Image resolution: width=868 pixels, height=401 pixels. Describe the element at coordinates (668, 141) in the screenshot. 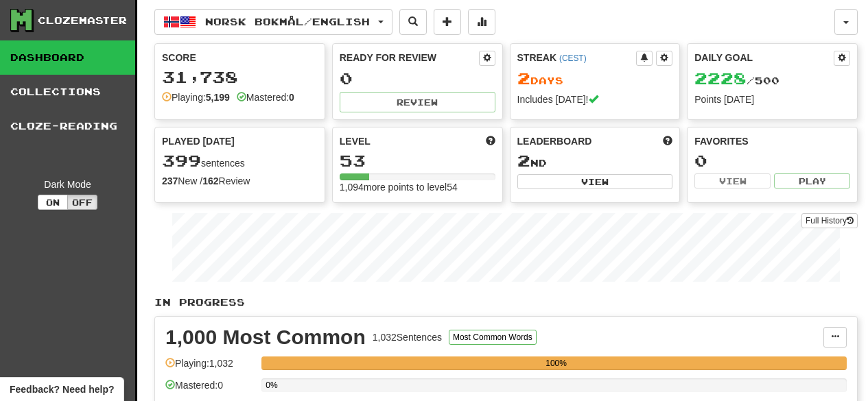

I see `span: This week in points, UTC` at that location.